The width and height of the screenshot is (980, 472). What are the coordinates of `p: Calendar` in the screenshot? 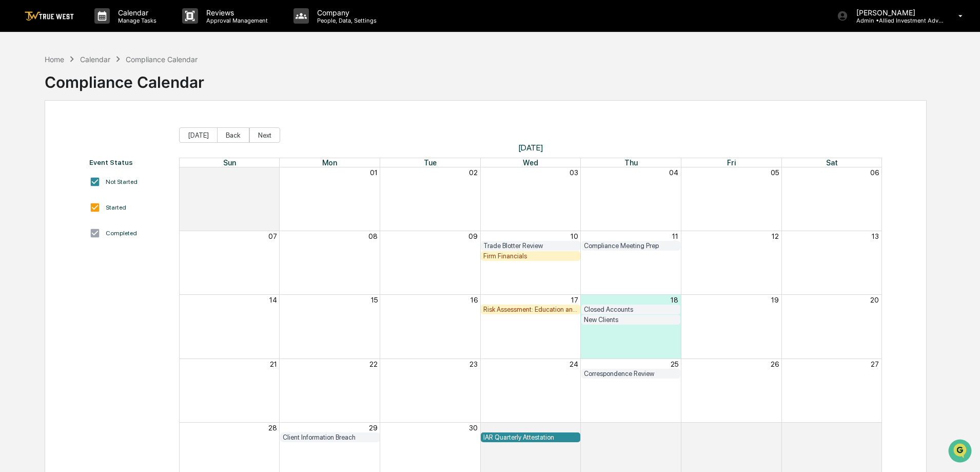 It's located at (135, 12).